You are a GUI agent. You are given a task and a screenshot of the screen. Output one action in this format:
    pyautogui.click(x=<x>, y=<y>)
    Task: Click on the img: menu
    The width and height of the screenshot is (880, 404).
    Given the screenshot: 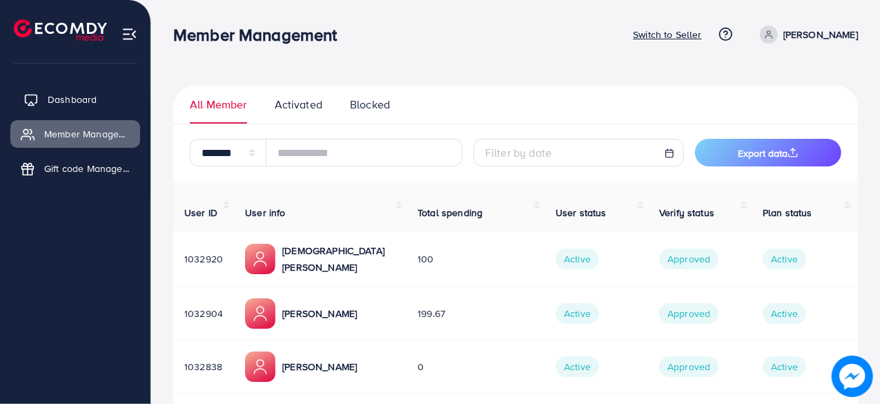 What is the action you would take?
    pyautogui.click(x=129, y=34)
    